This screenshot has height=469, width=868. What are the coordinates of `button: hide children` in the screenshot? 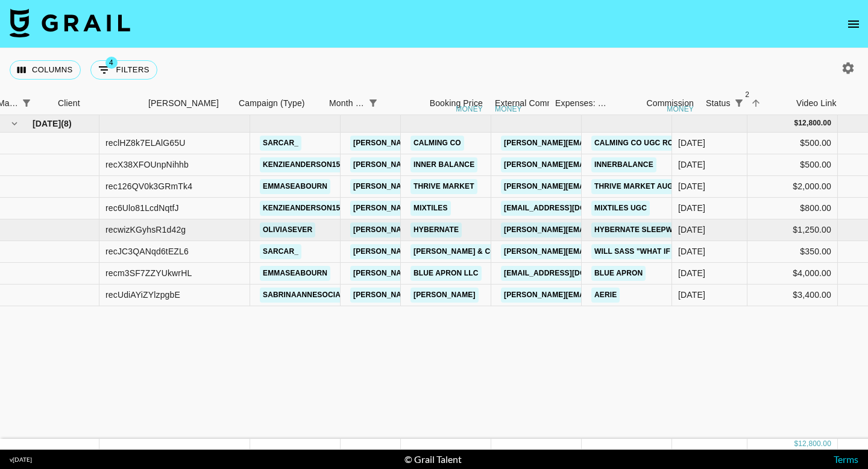 It's located at (15, 124).